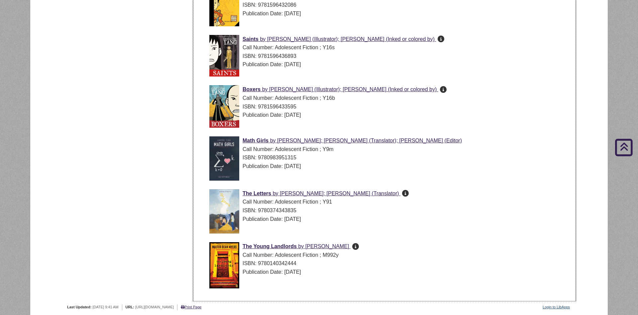  I want to click on span: Last Updated:, so click(79, 307).